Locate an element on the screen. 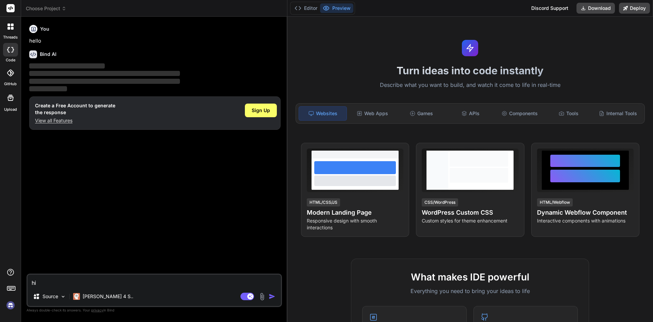 The width and height of the screenshot is (653, 322). label: Upload is located at coordinates (11, 109).